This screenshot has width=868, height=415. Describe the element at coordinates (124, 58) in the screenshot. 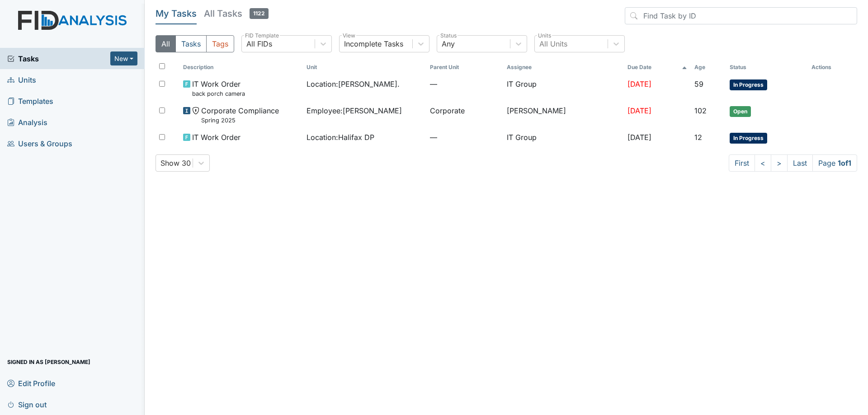

I see `button: New` at that location.